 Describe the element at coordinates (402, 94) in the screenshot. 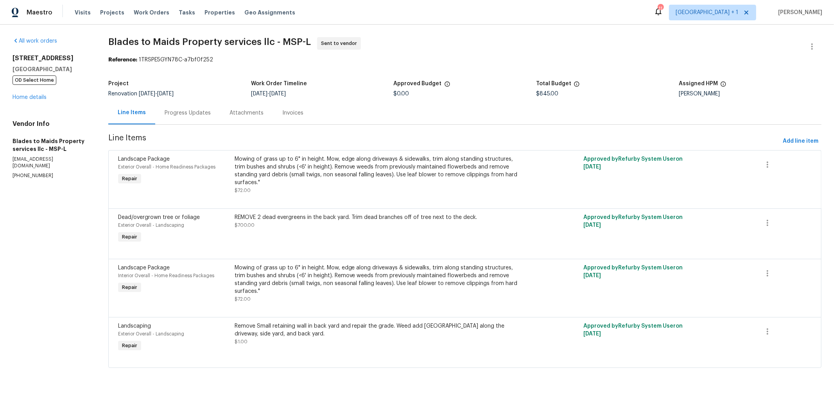

I see `span: $0.00` at that location.